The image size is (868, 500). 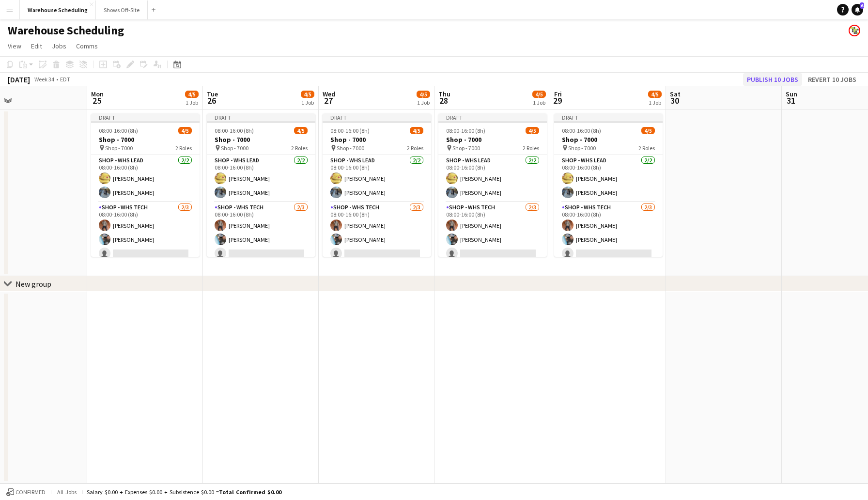 What do you see at coordinates (87, 46) in the screenshot?
I see `span: Comms` at bounding box center [87, 46].